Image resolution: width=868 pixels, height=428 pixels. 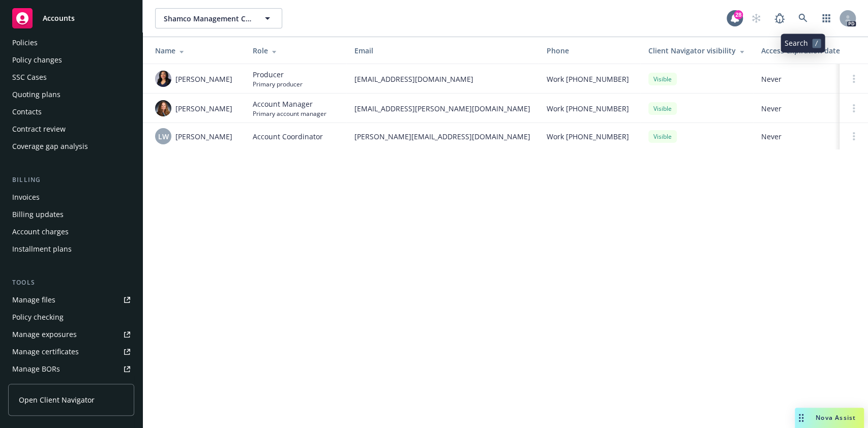 I want to click on a: Invoices, so click(x=71, y=197).